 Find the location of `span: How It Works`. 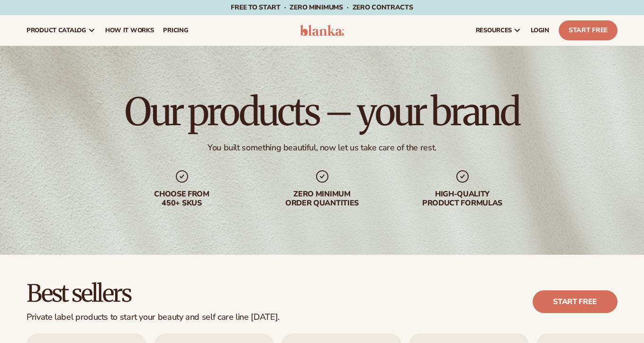

span: How It Works is located at coordinates (129, 30).